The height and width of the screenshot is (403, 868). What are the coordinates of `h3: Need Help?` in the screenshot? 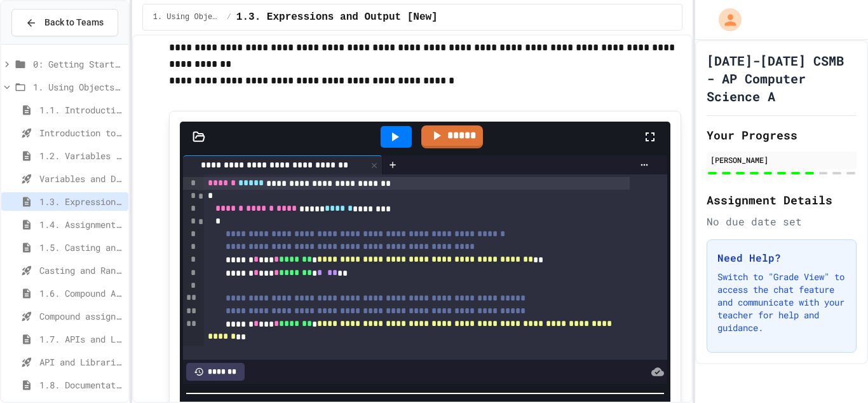 It's located at (782, 258).